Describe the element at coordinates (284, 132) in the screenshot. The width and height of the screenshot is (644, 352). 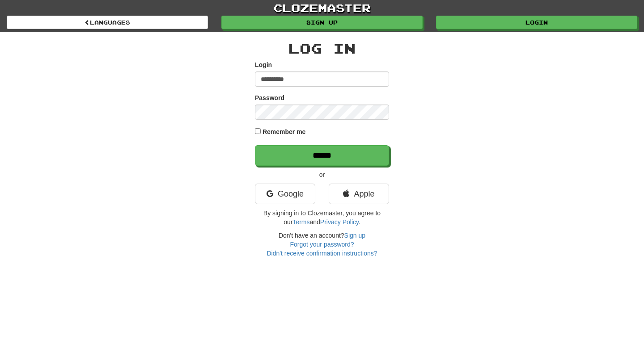
I see `label: Remember me` at that location.